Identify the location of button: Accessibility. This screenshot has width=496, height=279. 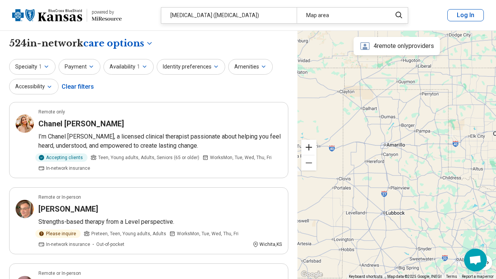
(34, 86).